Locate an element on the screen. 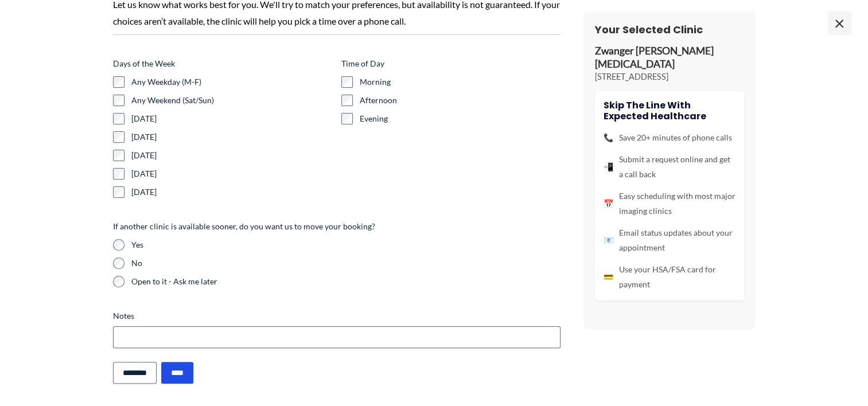 This screenshot has width=868, height=406. label: Evening is located at coordinates (460, 119).